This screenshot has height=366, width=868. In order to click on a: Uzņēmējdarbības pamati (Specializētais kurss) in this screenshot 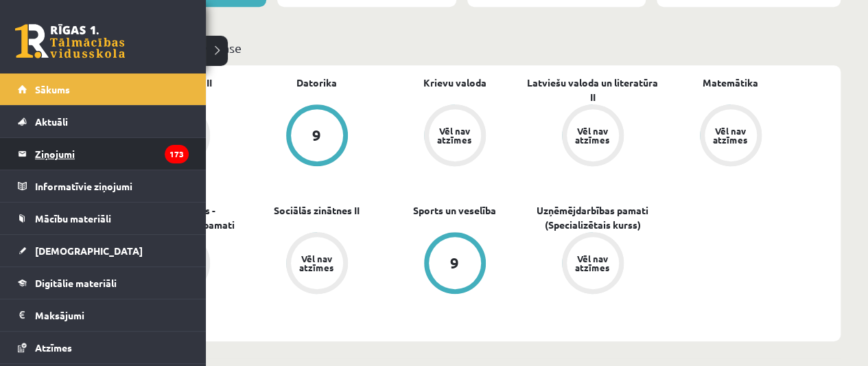, I will do `click(592, 217)`.